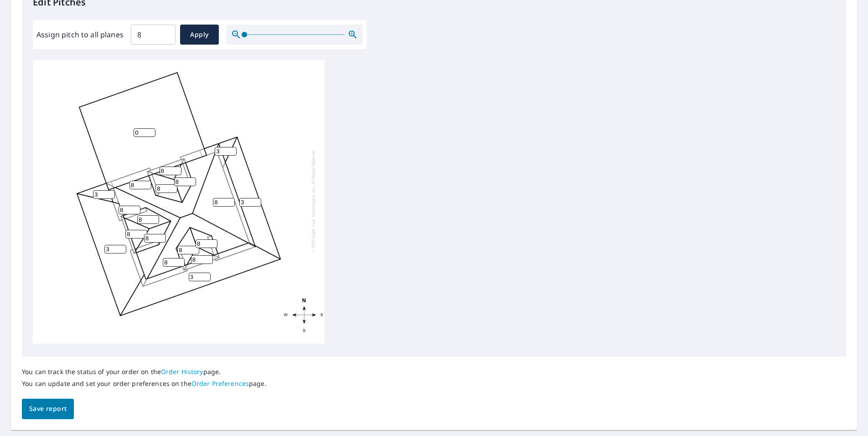  What do you see at coordinates (199, 35) in the screenshot?
I see `span: Apply` at bounding box center [199, 35].